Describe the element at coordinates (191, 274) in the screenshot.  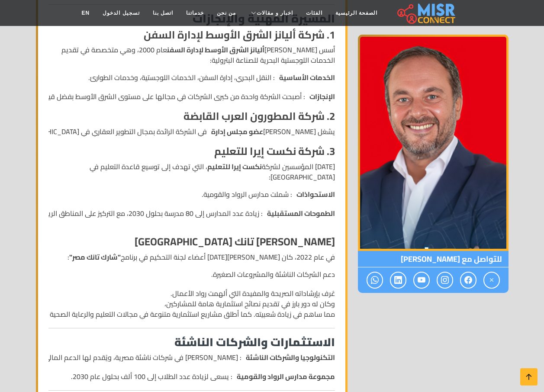
I see `li: دعم الشركات الناشئة والمشروعات الصغيرة.` at that location.